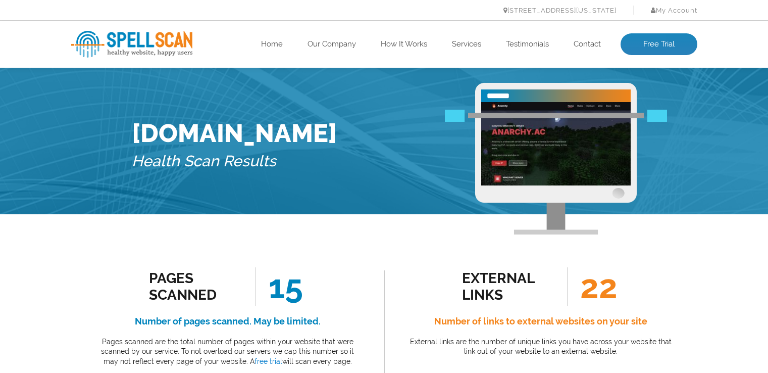 Image resolution: width=768 pixels, height=373 pixels. I want to click on h4: Number of links to external websites on your site, so click(541, 321).